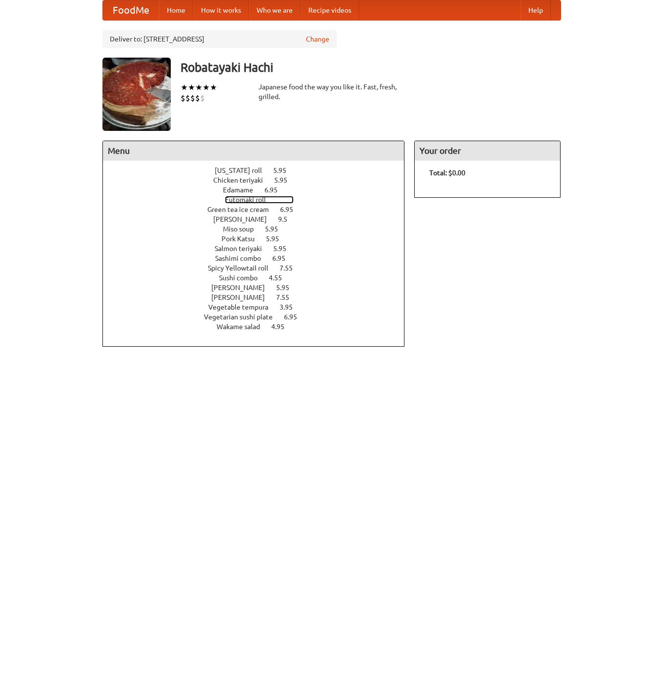  What do you see at coordinates (260, 317) in the screenshot?
I see `a: Vegetarian sushi plate 6.95` at bounding box center [260, 317].